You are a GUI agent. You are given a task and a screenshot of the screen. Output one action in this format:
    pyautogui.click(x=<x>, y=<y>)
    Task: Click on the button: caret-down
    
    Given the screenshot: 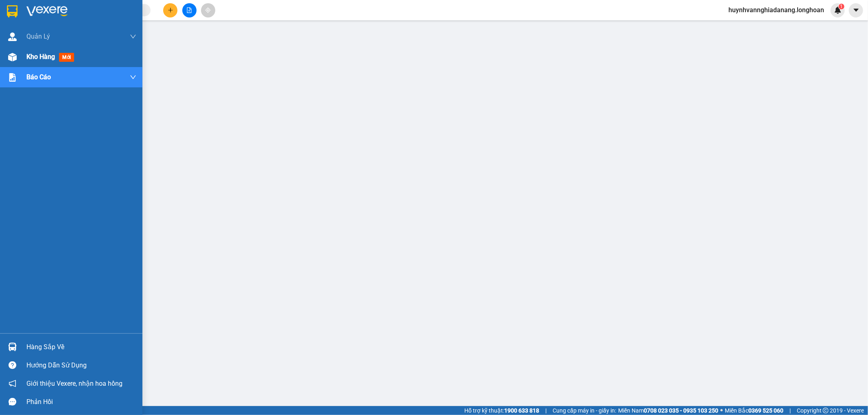 What is the action you would take?
    pyautogui.click(x=856, y=10)
    